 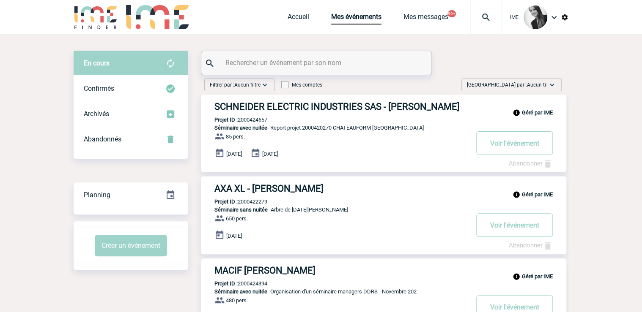 What do you see at coordinates (96, 63) in the screenshot?
I see `span: En cours` at bounding box center [96, 63].